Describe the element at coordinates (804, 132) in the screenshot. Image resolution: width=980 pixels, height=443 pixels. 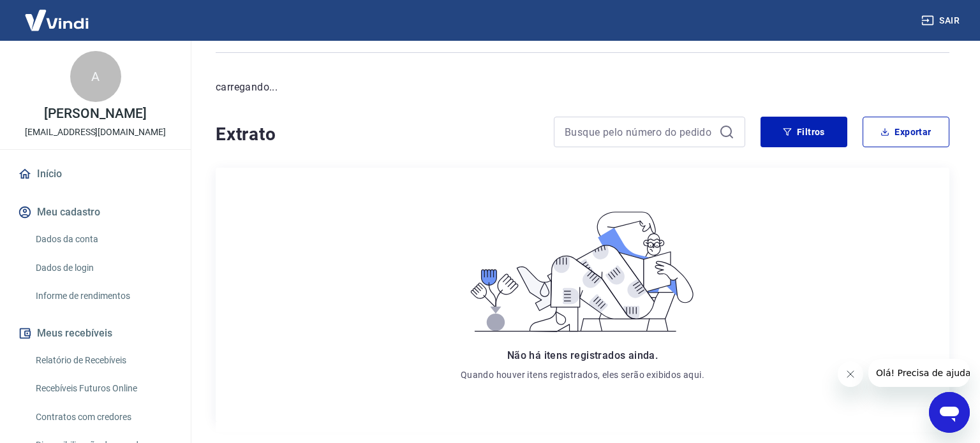
I see `button: Filtros` at that location.